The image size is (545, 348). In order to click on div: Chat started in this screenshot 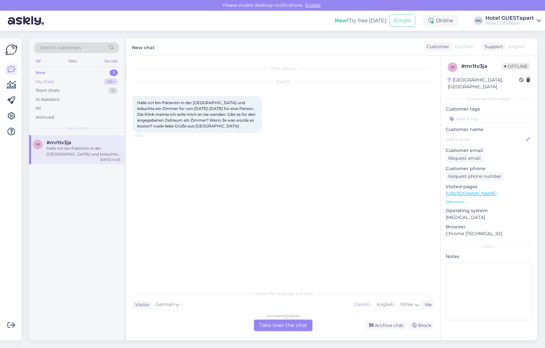, I will do `click(283, 69)`.